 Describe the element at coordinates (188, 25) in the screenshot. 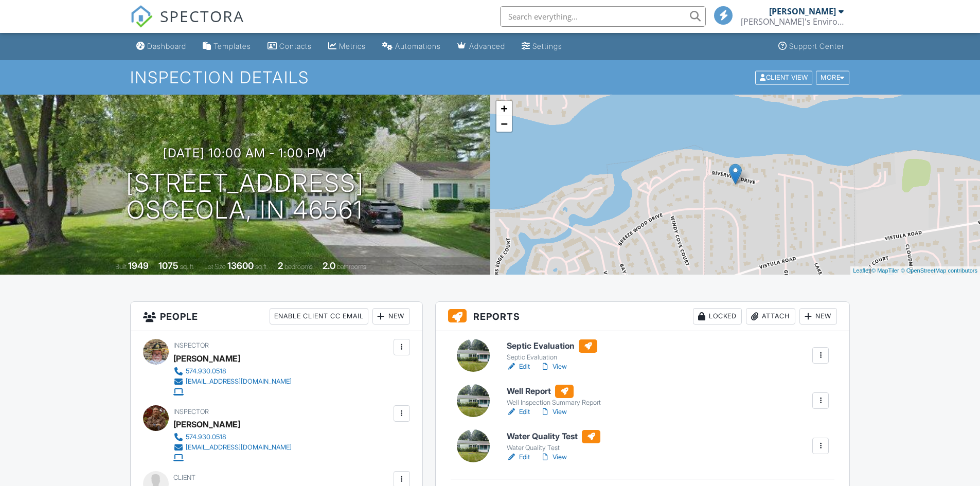

I see `a: SPECTORA` at that location.